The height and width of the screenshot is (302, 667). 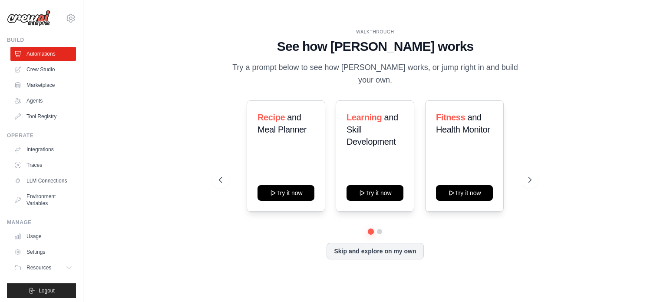 I want to click on button: Logout, so click(x=41, y=290).